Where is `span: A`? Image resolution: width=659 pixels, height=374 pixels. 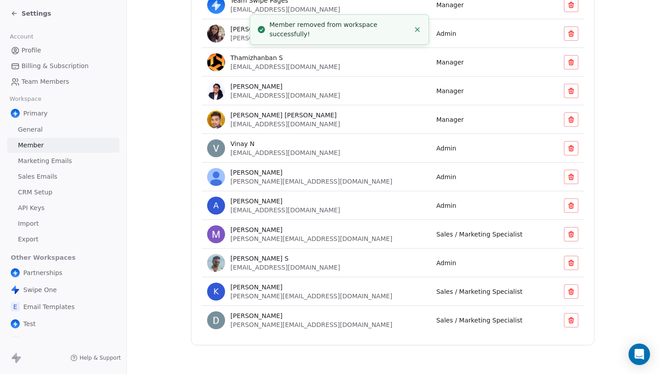
span: A is located at coordinates (216, 206).